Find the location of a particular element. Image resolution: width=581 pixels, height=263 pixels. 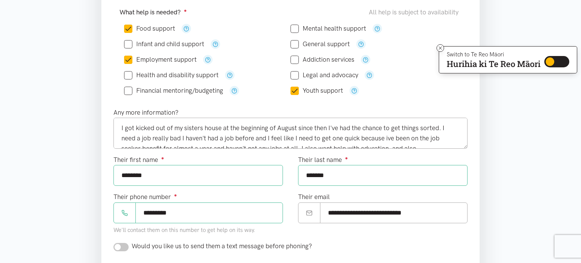

input: Email is located at coordinates (393, 212).